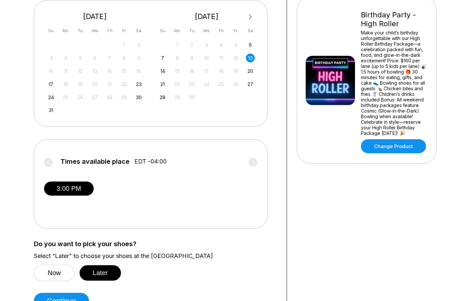 This screenshot has width=449, height=301. I want to click on div: Not available Thursday, September 18th, 2025, so click(221, 71).